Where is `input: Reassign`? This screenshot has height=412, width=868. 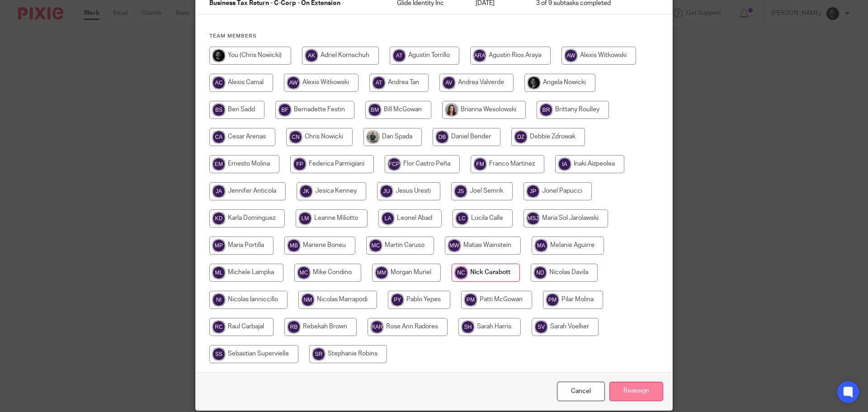 input: Reassign is located at coordinates (636, 392).